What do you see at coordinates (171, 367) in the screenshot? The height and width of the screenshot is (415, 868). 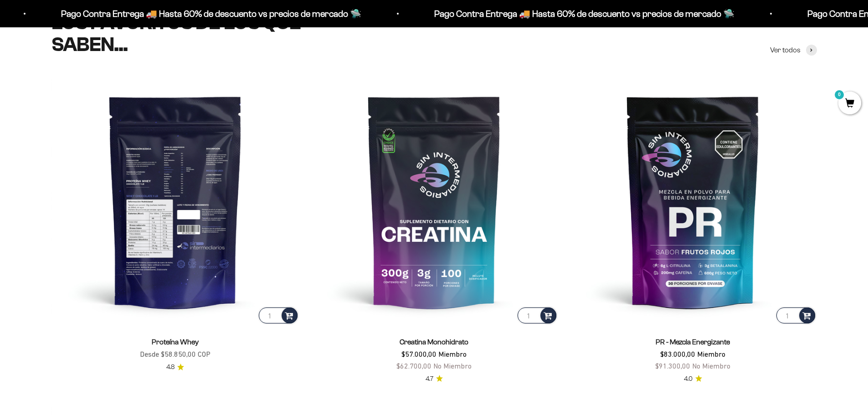 I see `span: 4.8` at bounding box center [171, 367].